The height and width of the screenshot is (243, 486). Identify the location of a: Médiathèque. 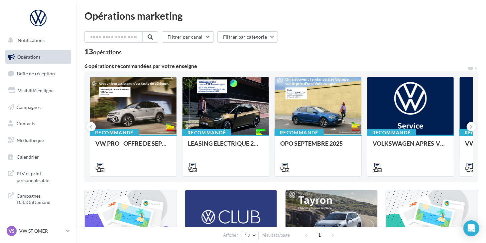
(38, 140).